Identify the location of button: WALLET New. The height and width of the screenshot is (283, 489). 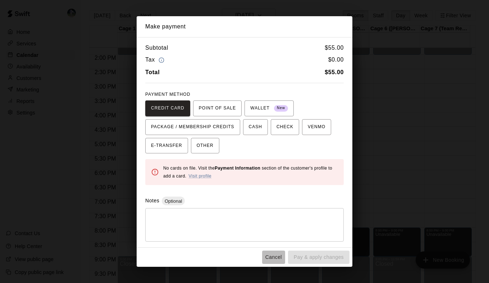
(269, 108).